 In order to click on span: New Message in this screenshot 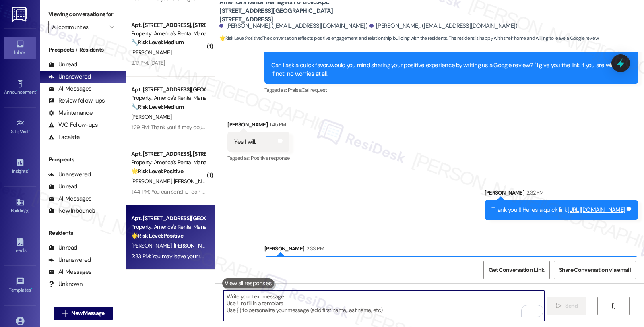, I will do `click(88, 313)`.